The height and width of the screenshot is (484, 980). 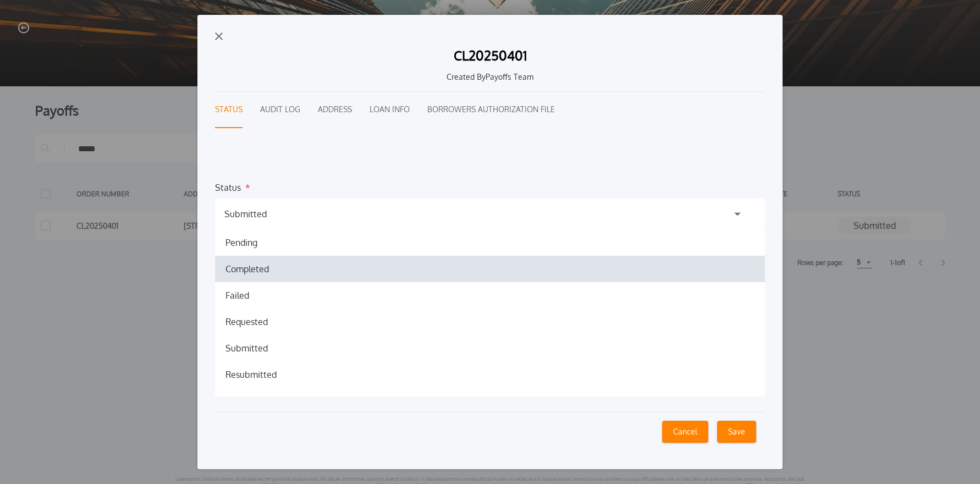 What do you see at coordinates (245, 401) in the screenshot?
I see `h1: Unfulfilled` at bounding box center [245, 401].